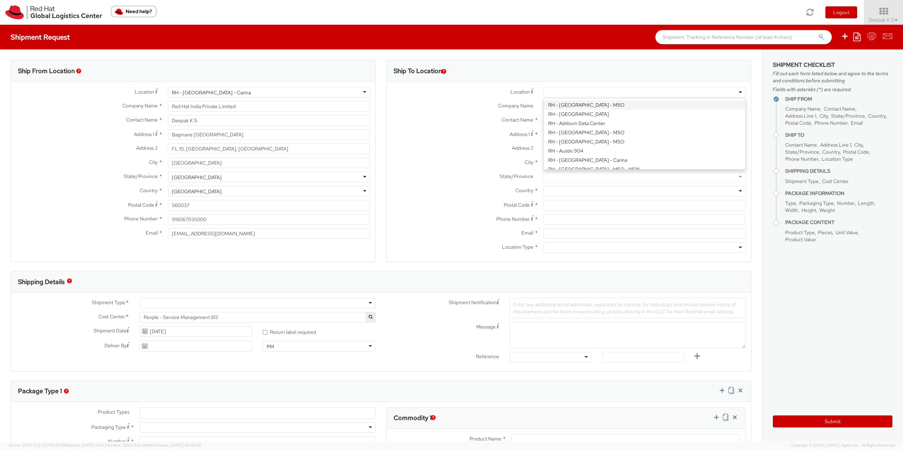 This screenshot has width=903, height=449. I want to click on h4: Shipment Request, so click(40, 37).